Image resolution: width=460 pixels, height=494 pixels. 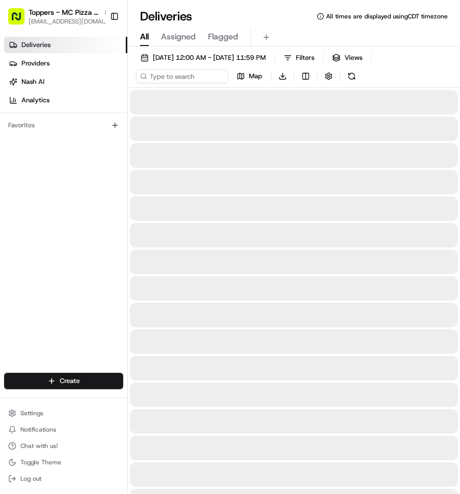 What do you see at coordinates (65, 82) in the screenshot?
I see `a: Nash AI` at bounding box center [65, 82].